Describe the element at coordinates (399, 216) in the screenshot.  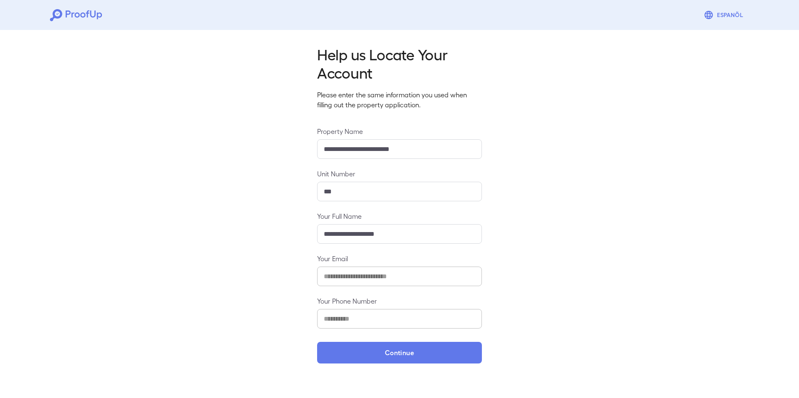
I see `label: Your Full Name` at that location.